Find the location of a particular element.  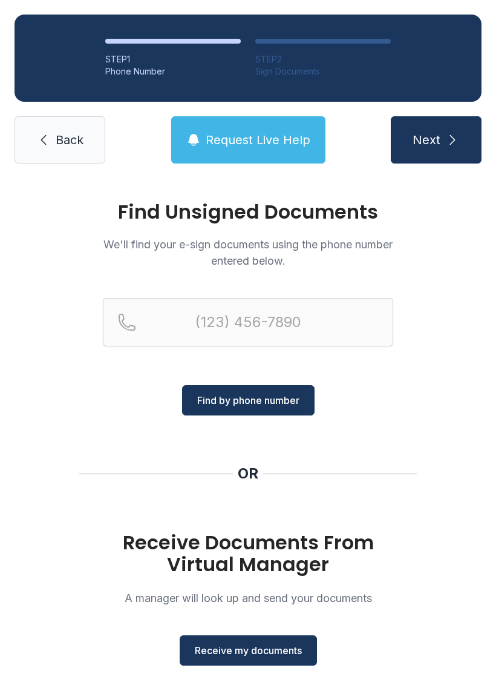

h1: Receive Documents From Virtual Manager is located at coordinates (248, 553).